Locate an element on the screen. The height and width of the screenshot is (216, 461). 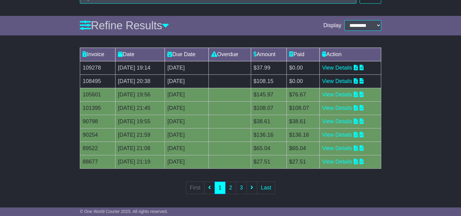
span: © One World Courier 2025. All rights reserved. is located at coordinates (124, 211).